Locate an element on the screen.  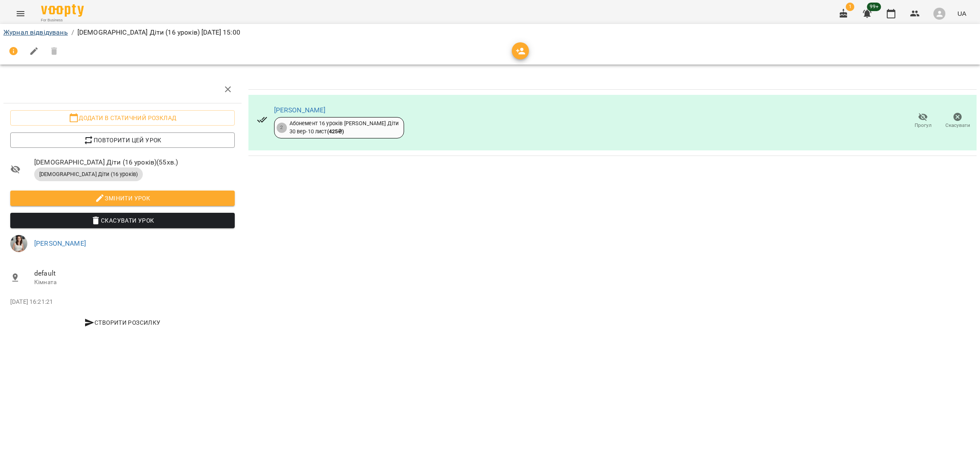
span: Змінити урок is located at coordinates (122, 198).